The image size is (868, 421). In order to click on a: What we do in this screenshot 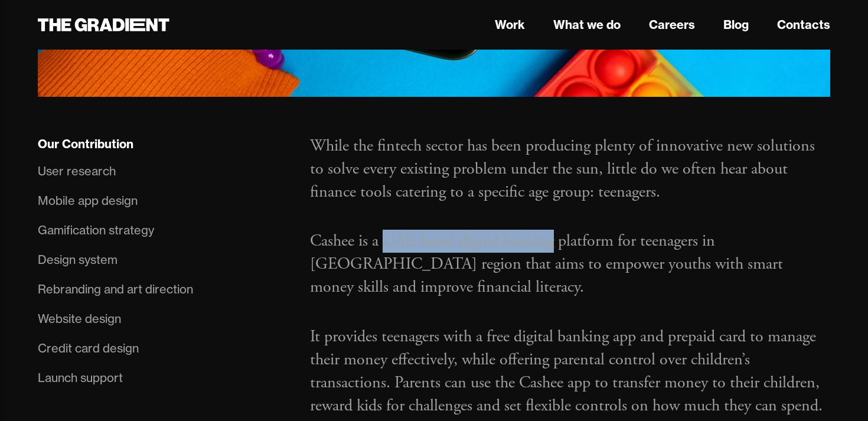, I will do `click(587, 25)`.